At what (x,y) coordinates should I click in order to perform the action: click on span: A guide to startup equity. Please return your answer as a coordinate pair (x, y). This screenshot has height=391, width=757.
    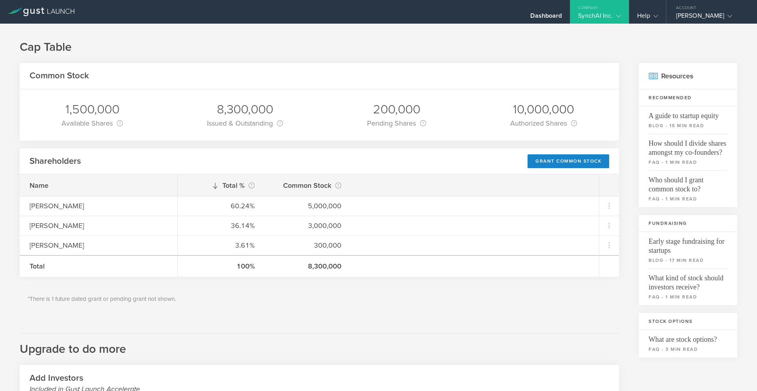
    Looking at the image, I should click on (688, 114).